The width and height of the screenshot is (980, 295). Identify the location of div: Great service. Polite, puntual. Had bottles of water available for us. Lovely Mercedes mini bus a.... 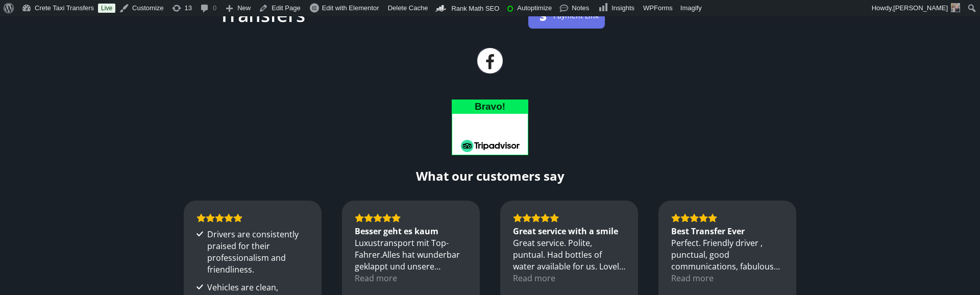
(569, 255).